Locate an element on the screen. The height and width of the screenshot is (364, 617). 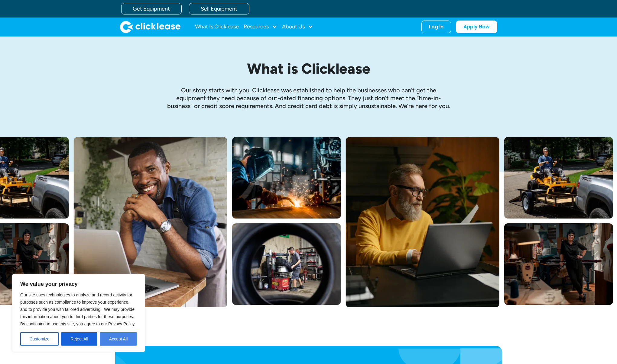
button: Reject All is located at coordinates (79, 339).